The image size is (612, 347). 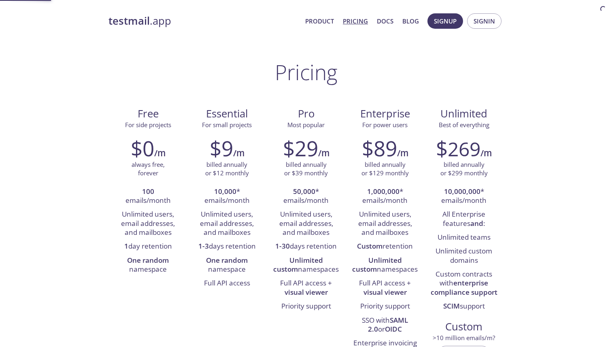 I want to click on li: day retention, so click(x=148, y=246).